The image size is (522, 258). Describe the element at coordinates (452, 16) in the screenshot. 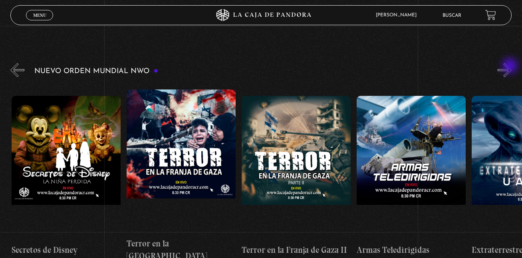

I see `a: Buscar` at that location.